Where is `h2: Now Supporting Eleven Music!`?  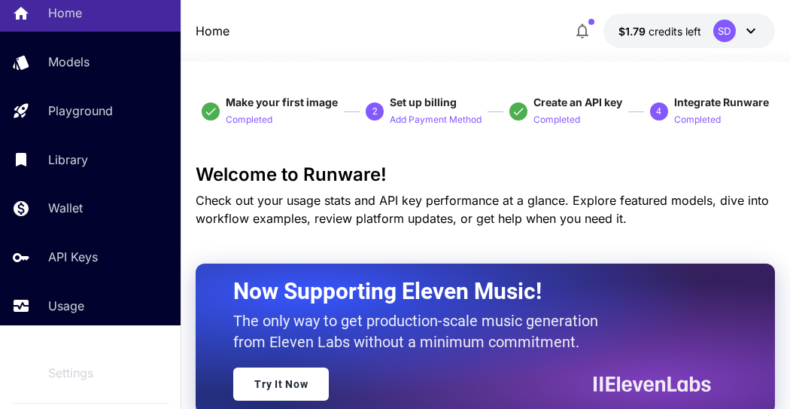
h2: Now Supporting Eleven Music! is located at coordinates (467, 291).